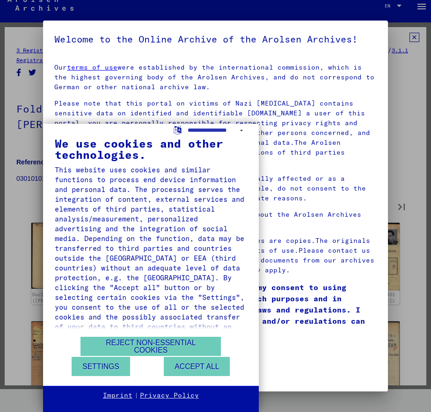  What do you see at coordinates (196, 367) in the screenshot?
I see `button: Accept all` at bounding box center [196, 367].